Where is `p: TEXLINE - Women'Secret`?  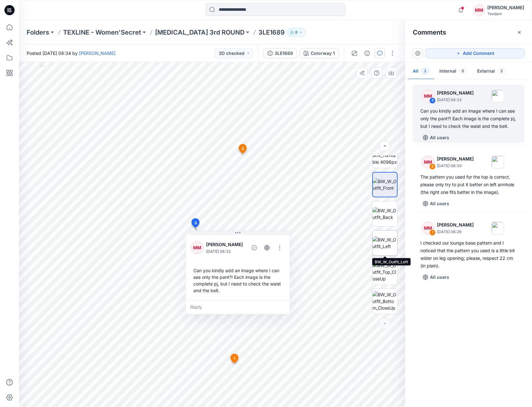 p: TEXLINE - Women'Secret is located at coordinates (102, 33).